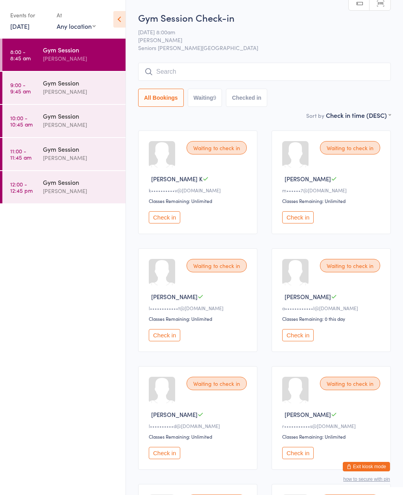 This screenshot has height=495, width=403. Describe the element at coordinates (21, 187) in the screenshot. I see `time: 12:00 - 12:45 pm` at that location.